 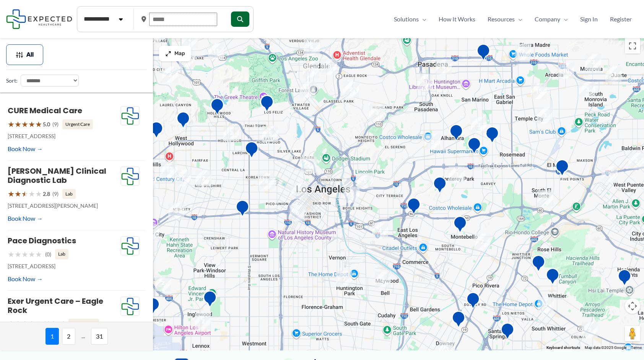 I want to click on div: Huntington Hospital, so click(x=483, y=53).